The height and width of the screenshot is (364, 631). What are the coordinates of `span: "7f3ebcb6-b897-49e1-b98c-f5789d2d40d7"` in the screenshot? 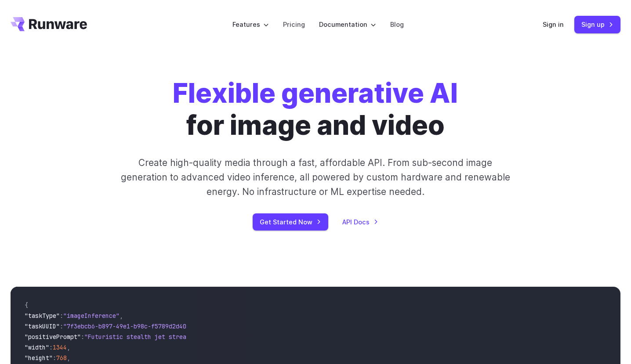 It's located at (130, 326).